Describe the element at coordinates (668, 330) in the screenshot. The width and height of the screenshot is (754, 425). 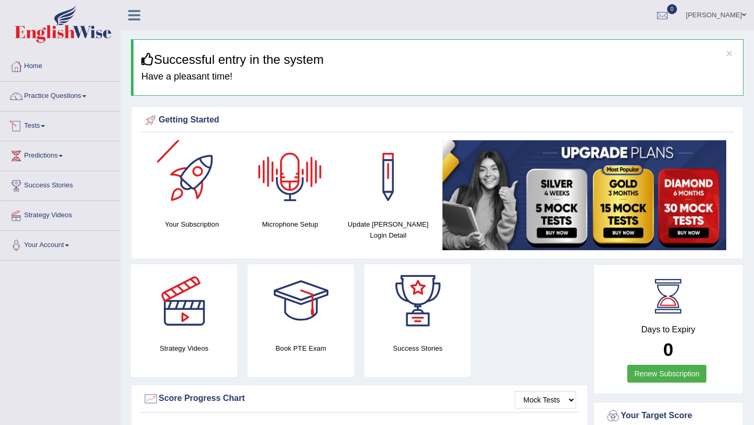
I see `h4: Days to Expiry` at that location.